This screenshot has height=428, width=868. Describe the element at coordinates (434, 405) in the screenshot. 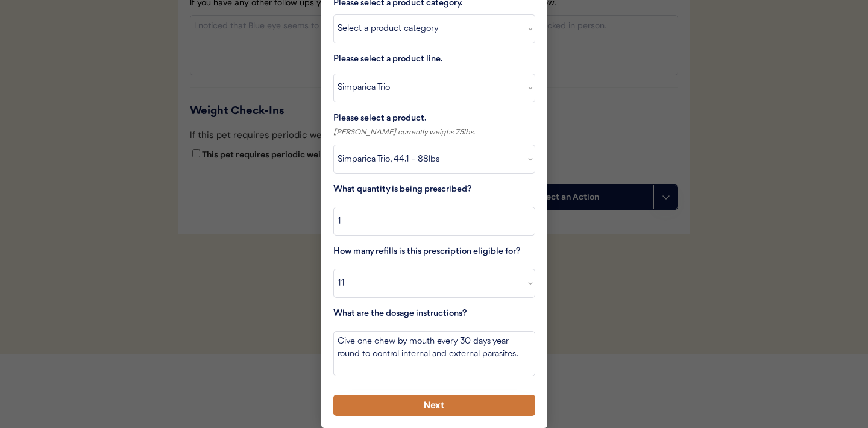

I see `button: Next` at that location.